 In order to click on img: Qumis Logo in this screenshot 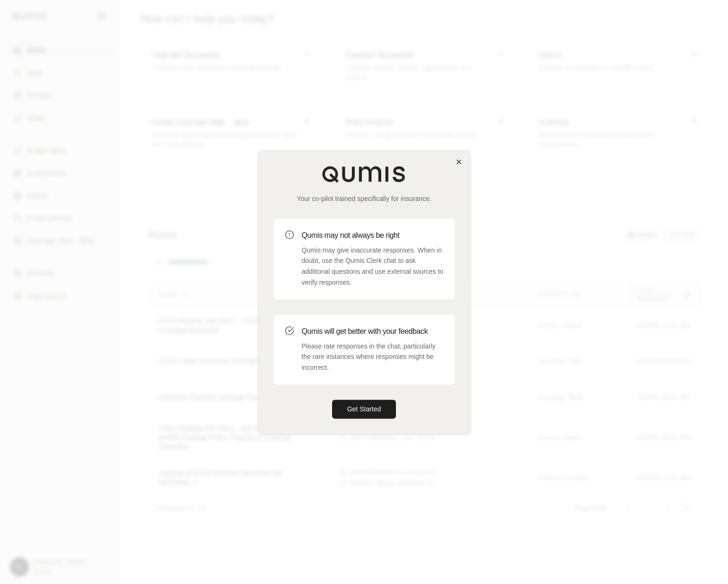, I will do `click(364, 174)`.